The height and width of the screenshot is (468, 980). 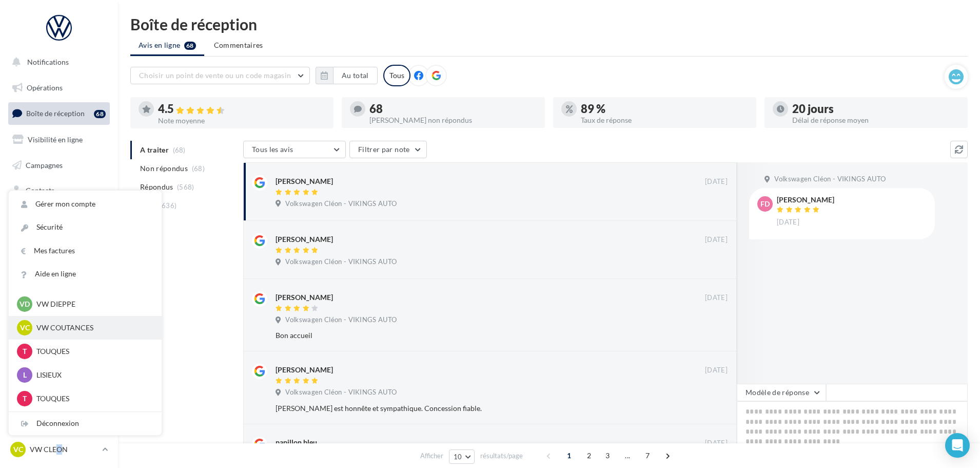 I want to click on span: Campagnes, so click(x=44, y=165).